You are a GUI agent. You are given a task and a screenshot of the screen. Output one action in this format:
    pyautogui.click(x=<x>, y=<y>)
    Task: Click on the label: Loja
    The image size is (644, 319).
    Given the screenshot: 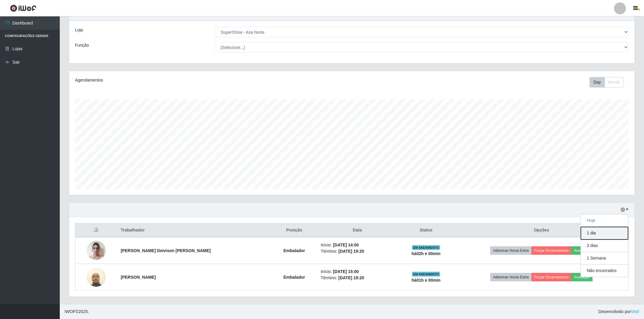 What is the action you would take?
    pyautogui.click(x=79, y=30)
    